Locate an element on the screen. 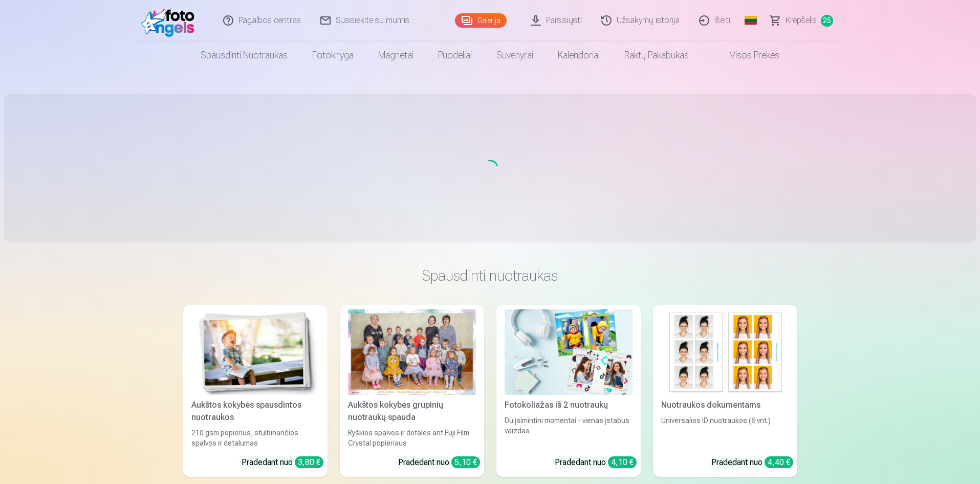 This screenshot has height=484, width=980. div: Aukštos kokybės grupinių nuotraukų spauda is located at coordinates (412, 411).